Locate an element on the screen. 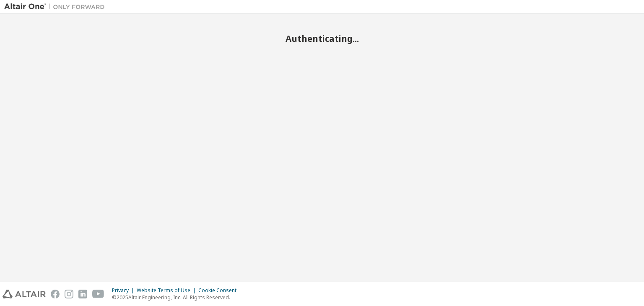 The image size is (644, 306). div: Website Terms of Use is located at coordinates (167, 290).